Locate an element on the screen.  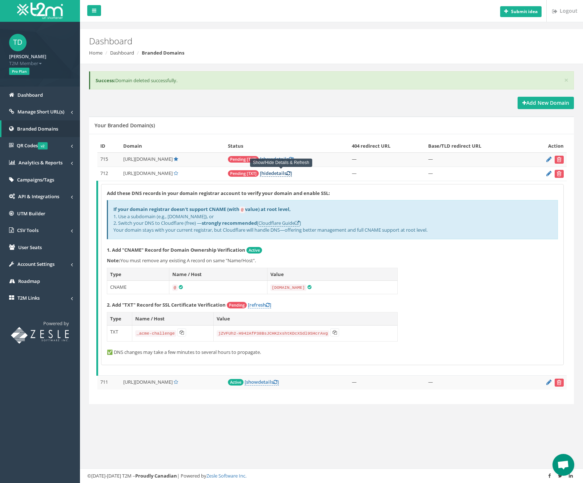
span: CSV Tools is located at coordinates (28, 230).